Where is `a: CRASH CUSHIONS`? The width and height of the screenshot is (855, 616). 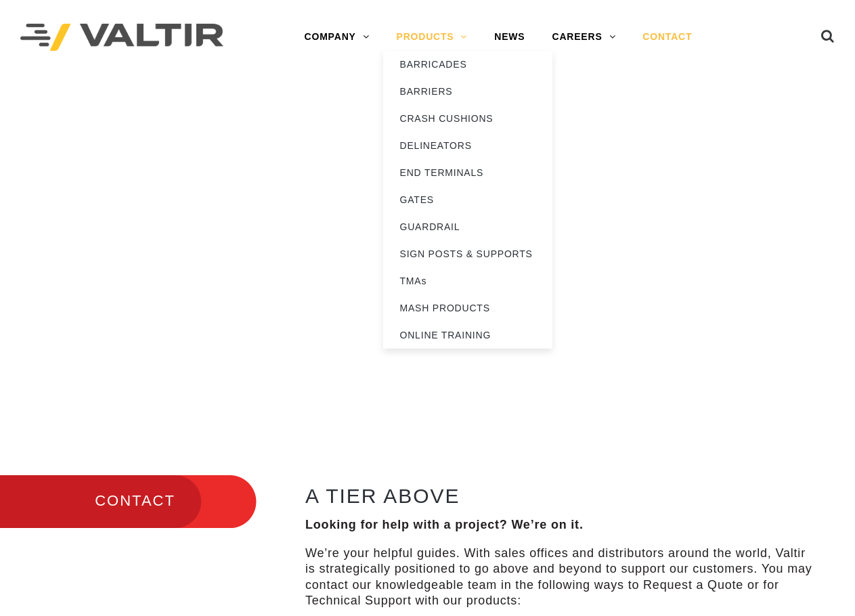
a: CRASH CUSHIONS is located at coordinates (468, 118).